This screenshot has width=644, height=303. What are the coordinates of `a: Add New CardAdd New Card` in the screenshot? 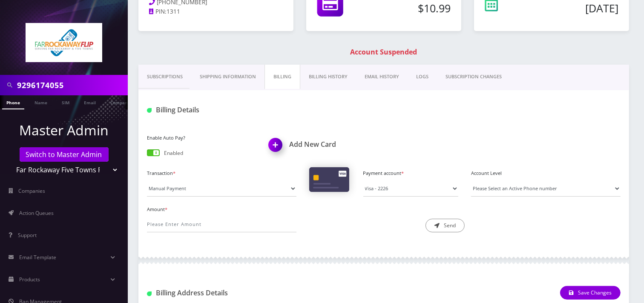 It's located at (323, 145).